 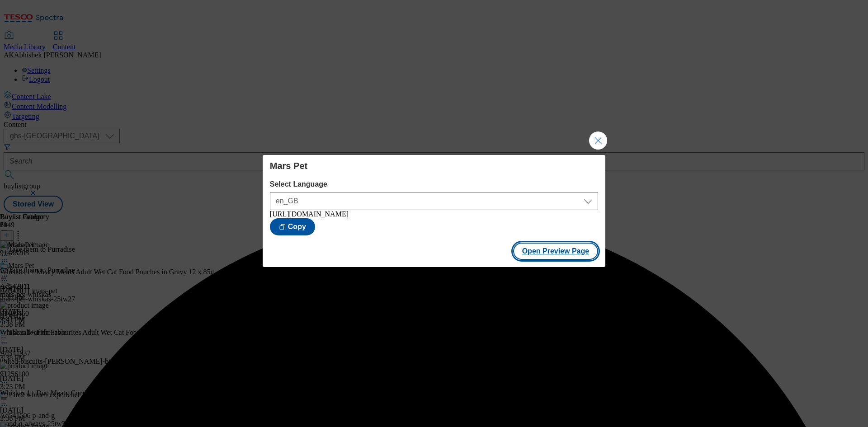 What do you see at coordinates (434, 166) in the screenshot?
I see `h4: Mars Pet` at bounding box center [434, 166].